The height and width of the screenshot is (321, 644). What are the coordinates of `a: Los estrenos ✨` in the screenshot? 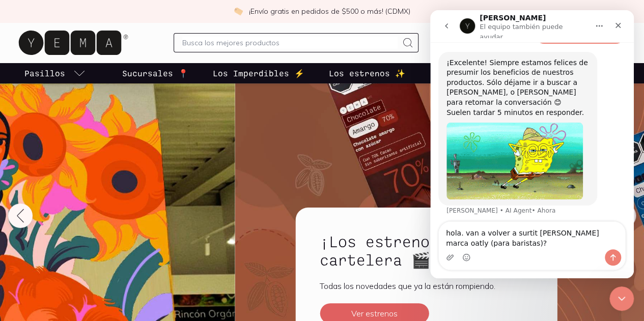 It's located at (367, 73).